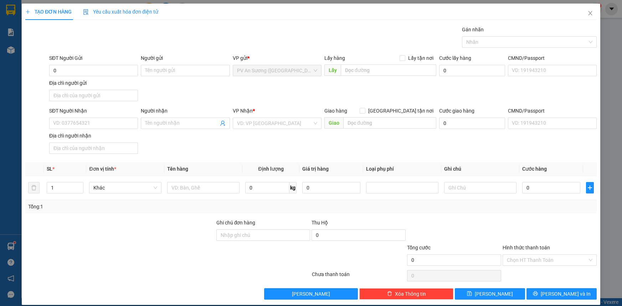 Image resolution: width=622 pixels, height=306 pixels. I want to click on input: 0, so click(331, 188).